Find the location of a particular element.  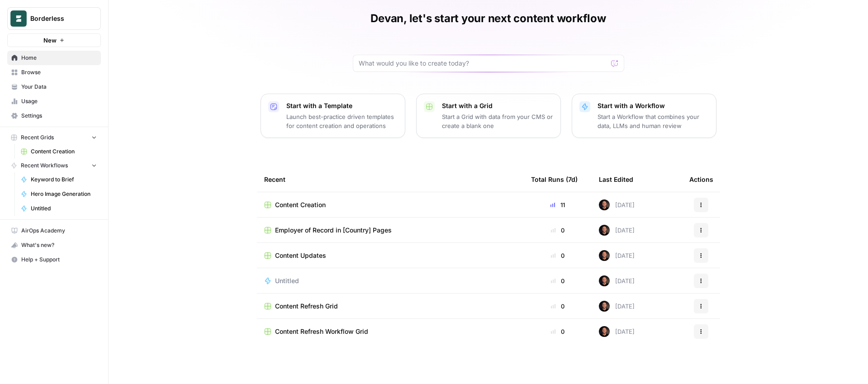

span: Recent Workflows is located at coordinates (44, 165).